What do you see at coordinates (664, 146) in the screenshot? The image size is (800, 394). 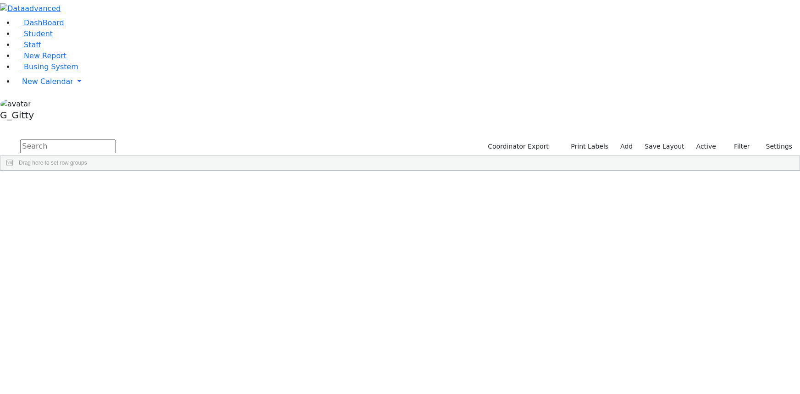 I see `button: Save Layout` at bounding box center [664, 146].